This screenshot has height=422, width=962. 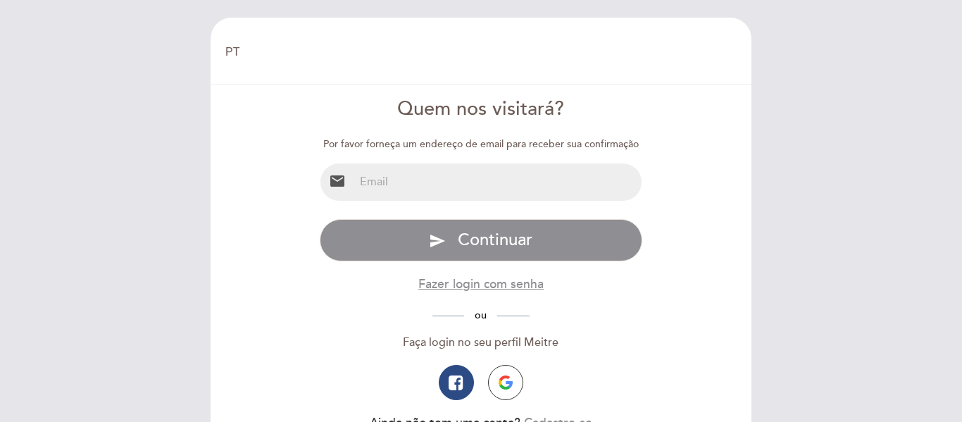 I want to click on div: Faça login no seu perfil Meitre, so click(x=481, y=342).